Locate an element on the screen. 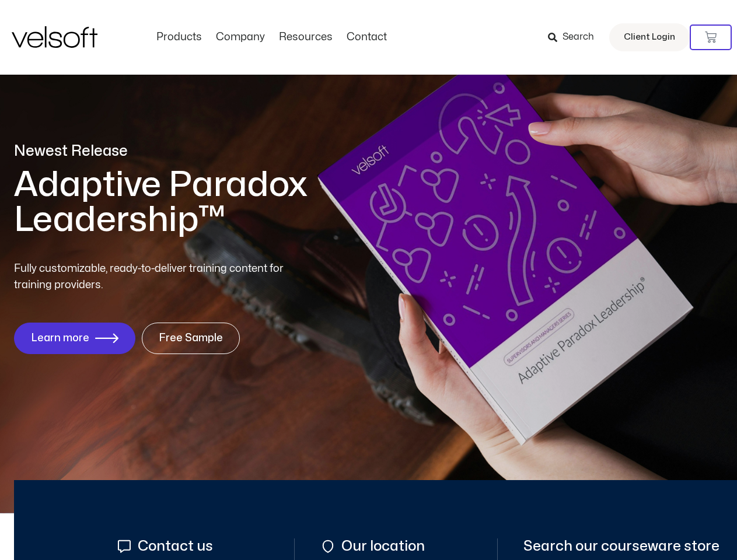 Image resolution: width=737 pixels, height=560 pixels. p: Fully customizable, ready-to-deliver training content for training providers. is located at coordinates (159, 277).